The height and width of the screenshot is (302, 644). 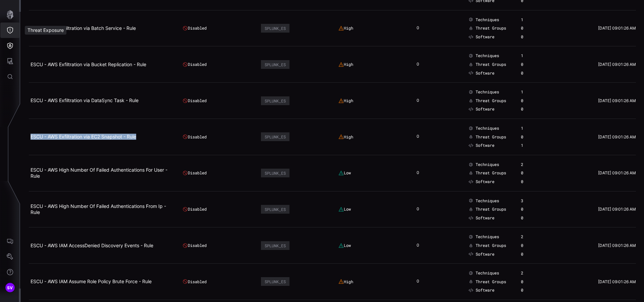 What do you see at coordinates (10, 287) in the screenshot?
I see `span: SV` at bounding box center [10, 287].